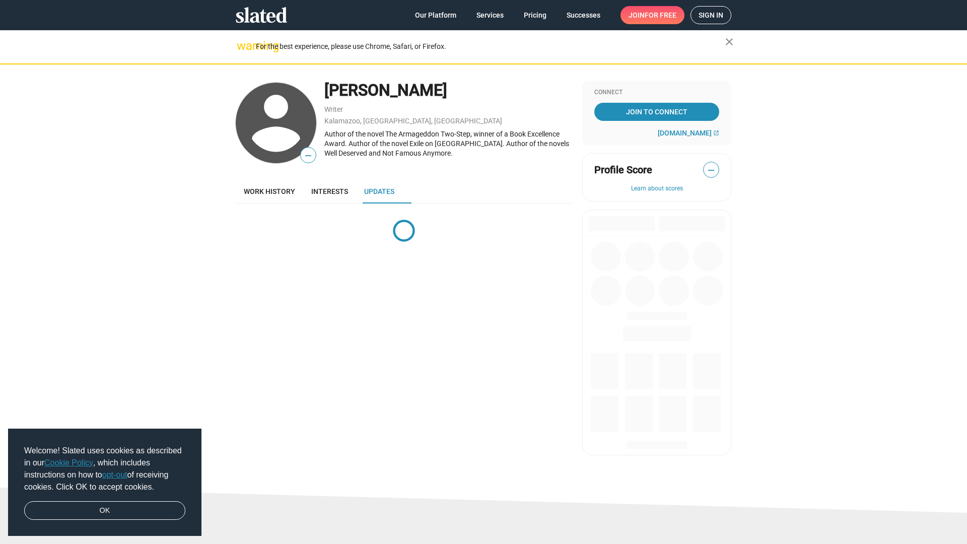 This screenshot has width=967, height=544. I want to click on a: Sign in, so click(711, 15).